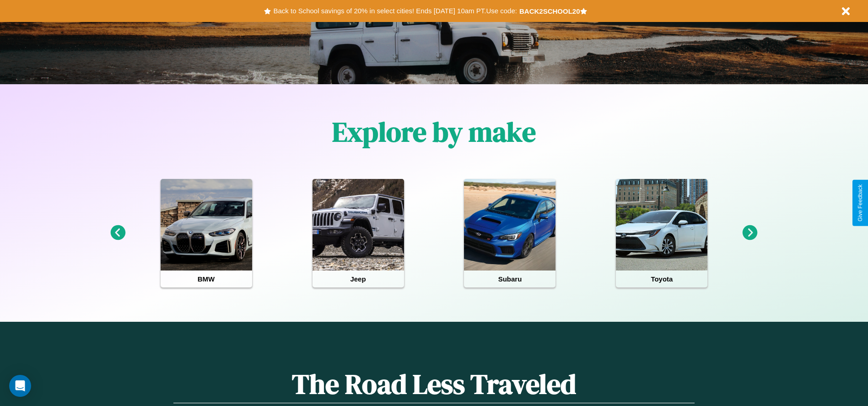 The height and width of the screenshot is (406, 868). What do you see at coordinates (549, 11) in the screenshot?
I see `b: BACK2SCHOOL20` at bounding box center [549, 11].